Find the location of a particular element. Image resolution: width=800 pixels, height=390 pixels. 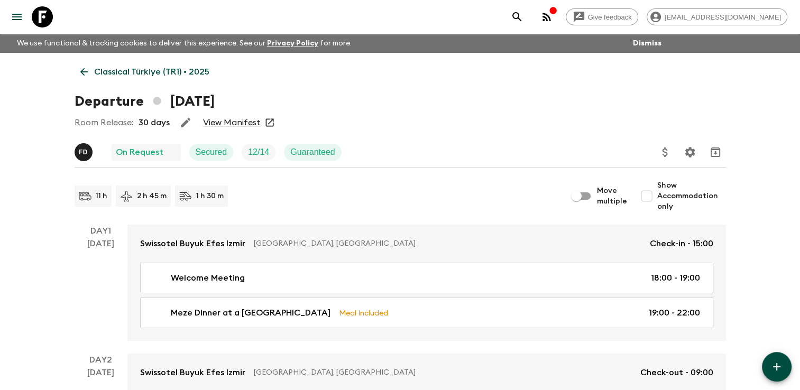

p: 12 / 14 is located at coordinates (259, 152).